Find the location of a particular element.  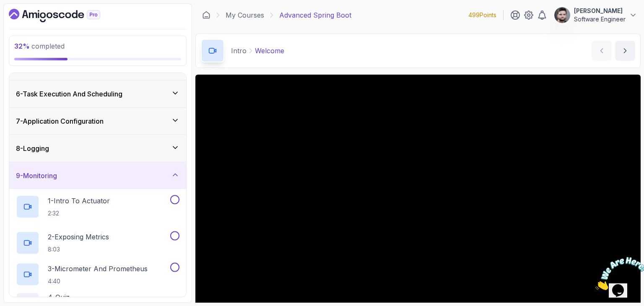

p: 2 - Exposing Metrics is located at coordinates (79, 237).